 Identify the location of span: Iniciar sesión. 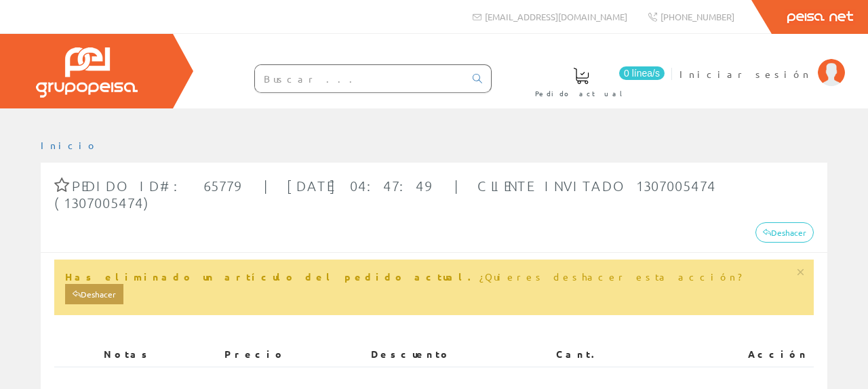
(745, 74).